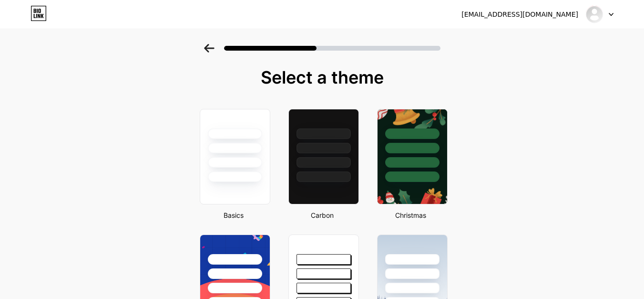 This screenshot has height=299, width=644. What do you see at coordinates (322, 215) in the screenshot?
I see `div: Carbon` at bounding box center [322, 215].